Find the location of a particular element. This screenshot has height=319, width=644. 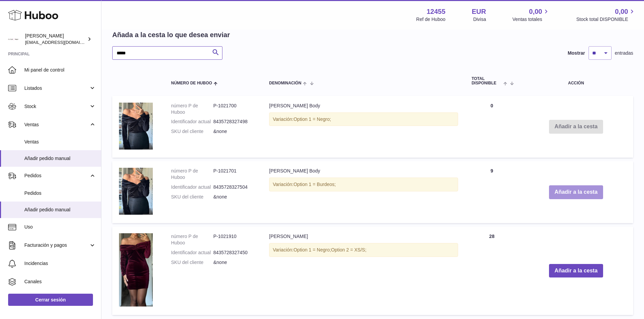

dd: P-1021700 is located at coordinates (234, 109).